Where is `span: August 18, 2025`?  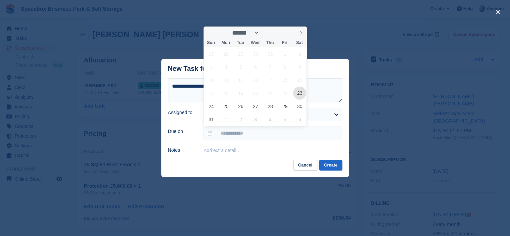
span: August 18, 2025 is located at coordinates (226, 93).